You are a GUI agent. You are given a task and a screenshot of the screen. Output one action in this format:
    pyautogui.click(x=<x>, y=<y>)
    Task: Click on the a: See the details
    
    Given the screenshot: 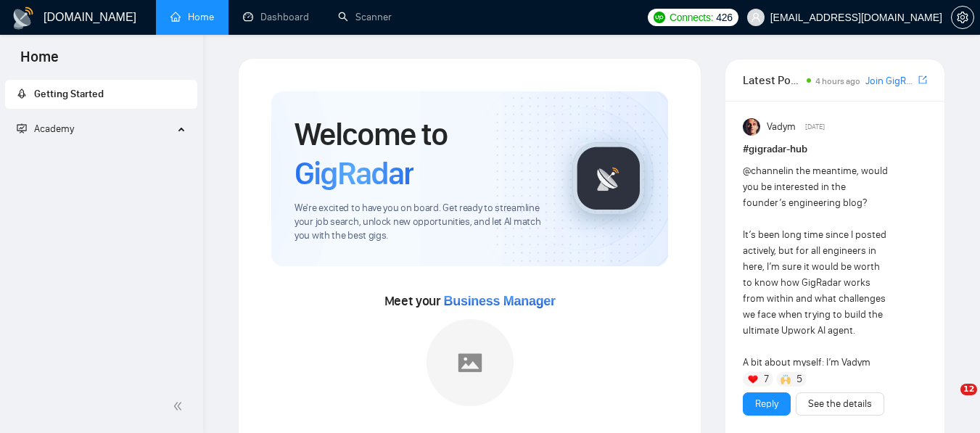 What is the action you would take?
    pyautogui.click(x=840, y=404)
    